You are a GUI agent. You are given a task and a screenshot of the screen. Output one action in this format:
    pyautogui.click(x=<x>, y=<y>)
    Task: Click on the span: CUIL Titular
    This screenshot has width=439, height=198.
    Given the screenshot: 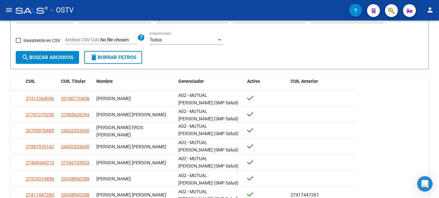 What is the action you would take?
    pyautogui.click(x=73, y=81)
    